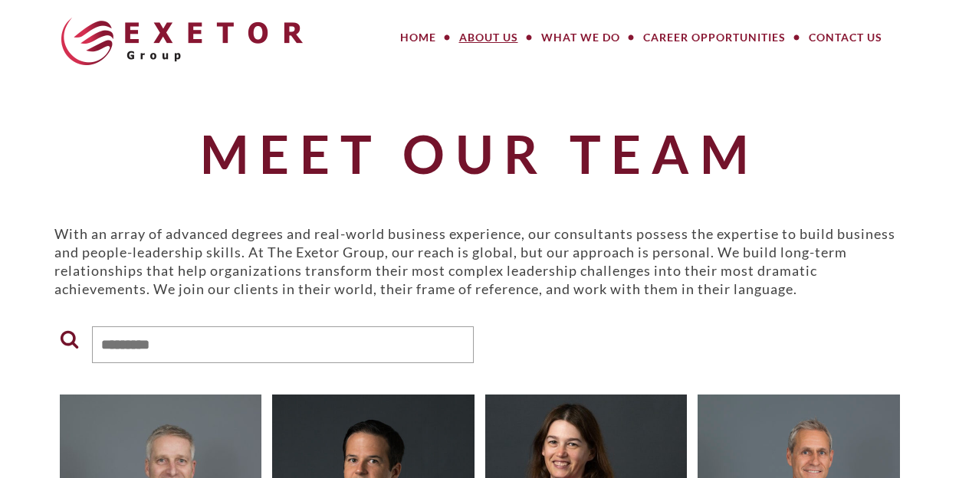 This screenshot has height=478, width=959. Describe the element at coordinates (182, 41) in the screenshot. I see `img: The Exetor Group` at that location.